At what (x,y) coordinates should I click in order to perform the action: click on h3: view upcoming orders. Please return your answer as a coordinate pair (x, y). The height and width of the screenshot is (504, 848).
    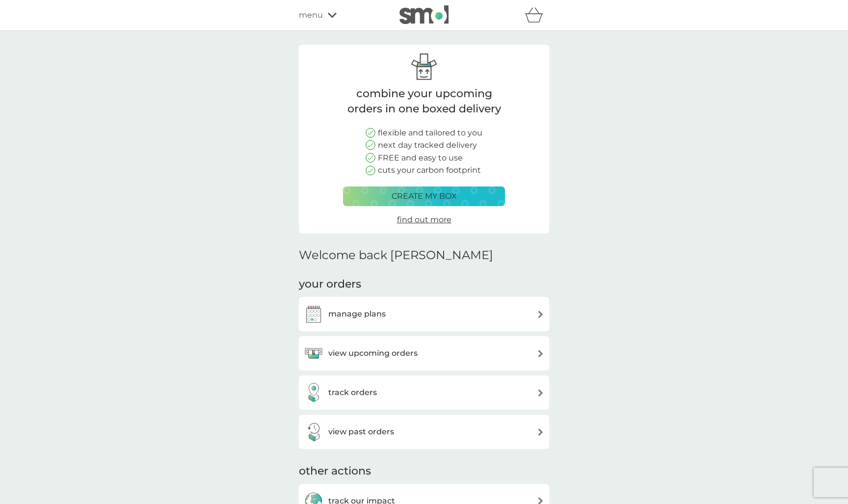
    Looking at the image, I should click on (373, 353).